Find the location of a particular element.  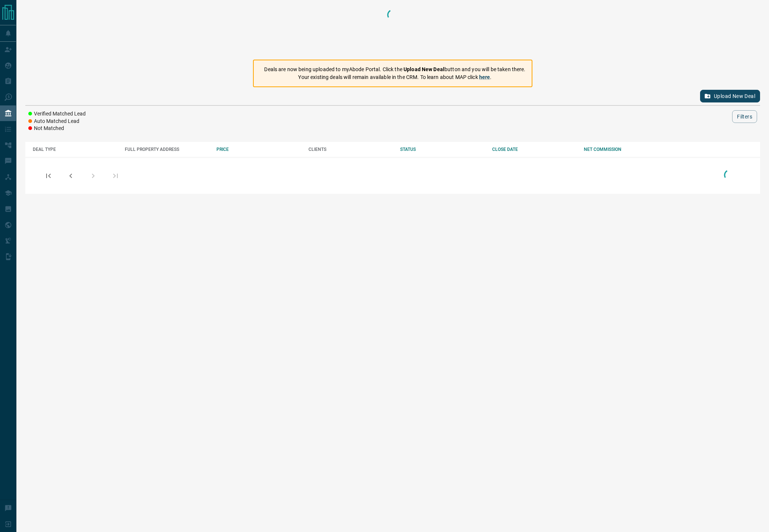

div: FULL PROPERTY ADDRESS is located at coordinates (167, 149).